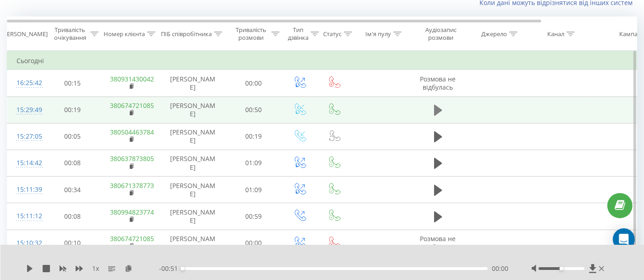 The width and height of the screenshot is (644, 280). Describe the element at coordinates (133, 185) in the screenshot. I see `a: 380671378773` at that location.